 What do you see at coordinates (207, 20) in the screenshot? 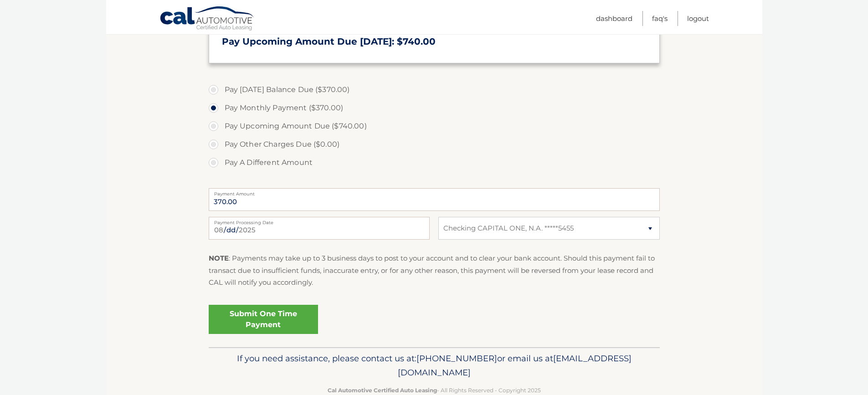
I see `a: Cal Automotive` at bounding box center [207, 20].